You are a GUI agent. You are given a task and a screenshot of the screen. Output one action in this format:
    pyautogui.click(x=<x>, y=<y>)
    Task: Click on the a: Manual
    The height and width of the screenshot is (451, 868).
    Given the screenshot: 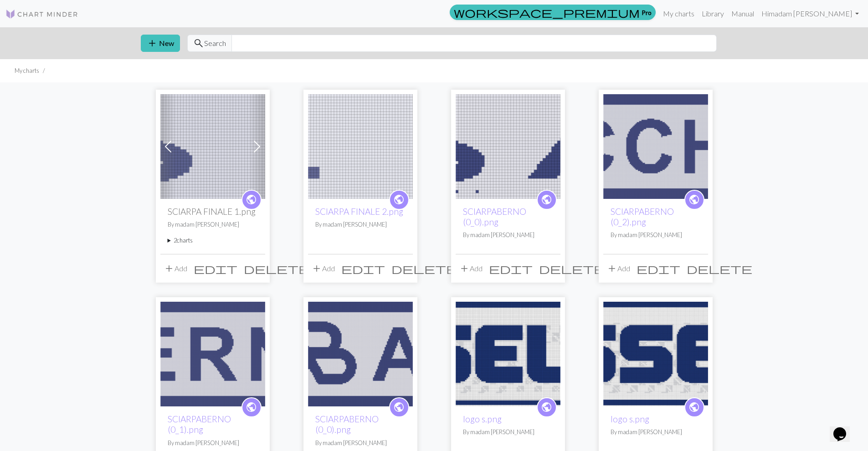 What is the action you would take?
    pyautogui.click(x=743, y=14)
    